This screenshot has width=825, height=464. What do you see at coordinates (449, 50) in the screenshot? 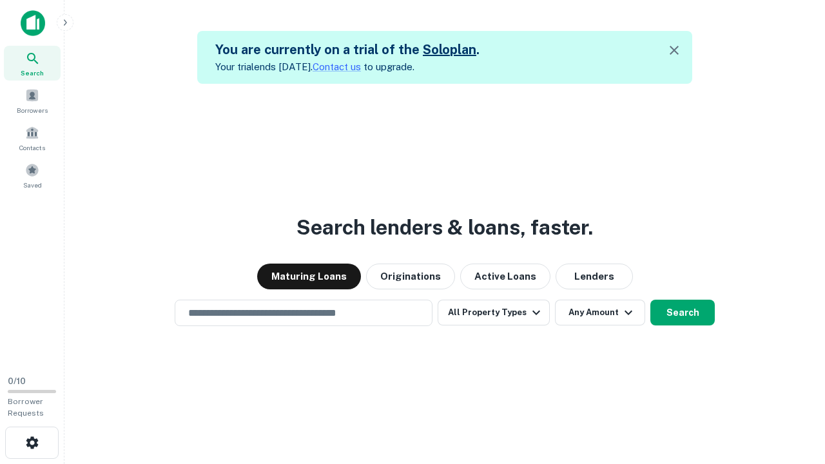
I see `a: Soloplan` at bounding box center [449, 50].